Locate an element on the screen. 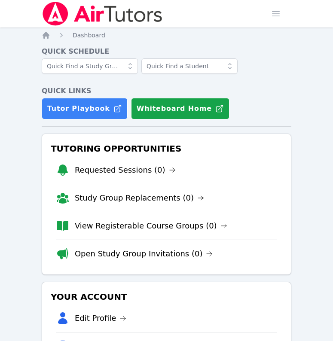  input: Quick Find a Study Group is located at coordinates (90, 66).